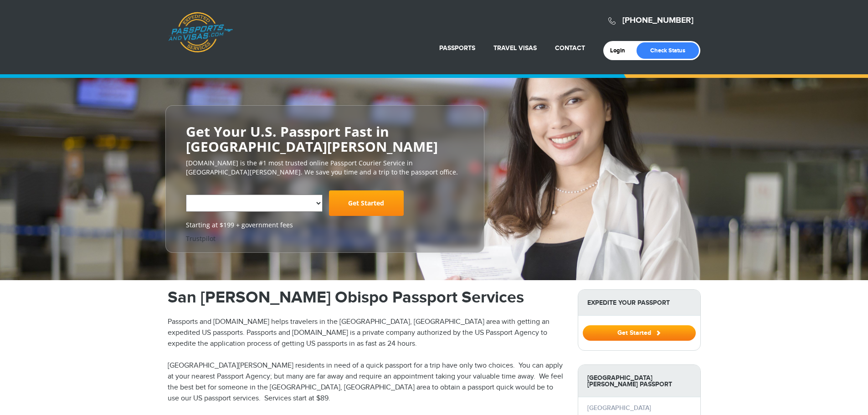 The image size is (868, 415). I want to click on a: Check Status, so click(667, 50).